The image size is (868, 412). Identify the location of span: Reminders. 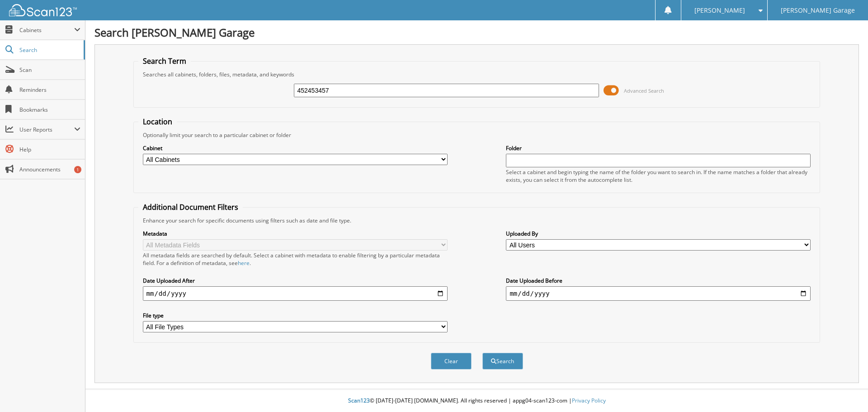
(50, 89).